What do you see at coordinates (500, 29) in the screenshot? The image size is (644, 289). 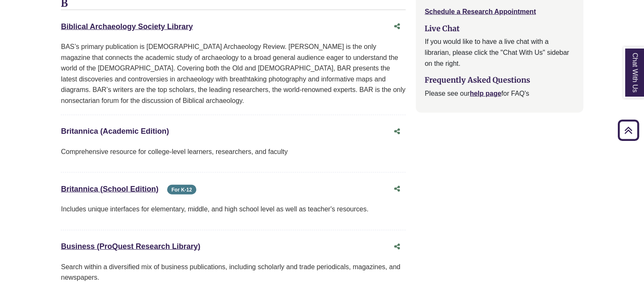 I see `h3: Live Chat` at bounding box center [500, 29].